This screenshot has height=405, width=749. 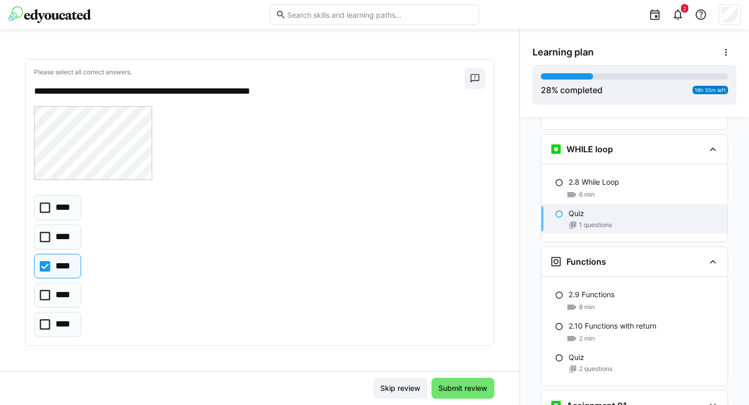 I want to click on span: 1 questions, so click(x=595, y=225).